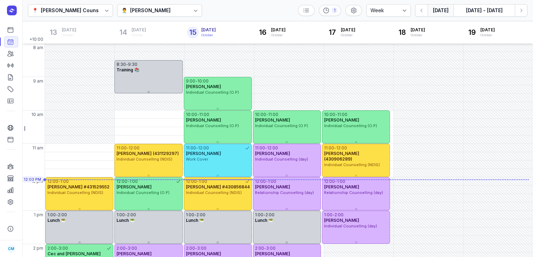 The height and width of the screenshot is (257, 533). Describe the element at coordinates (263, 32) in the screenshot. I see `div: 16` at that location.